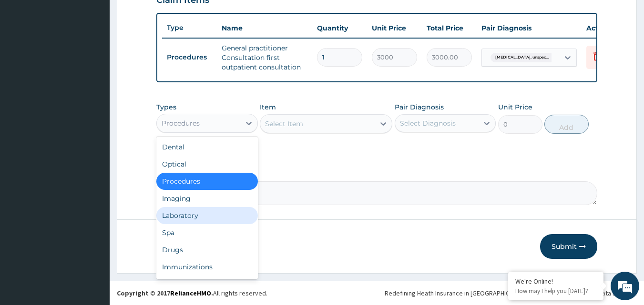 The width and height of the screenshot is (644, 305). Describe the element at coordinates (207, 233) in the screenshot. I see `div: Spa` at that location.